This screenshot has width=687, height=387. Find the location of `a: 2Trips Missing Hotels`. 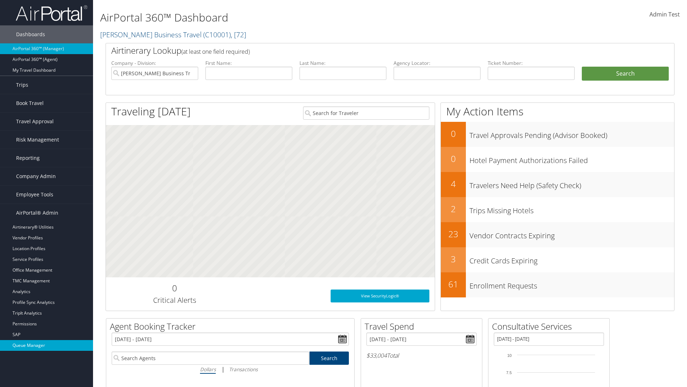

a: 2Trips Missing Hotels is located at coordinates (558, 209).